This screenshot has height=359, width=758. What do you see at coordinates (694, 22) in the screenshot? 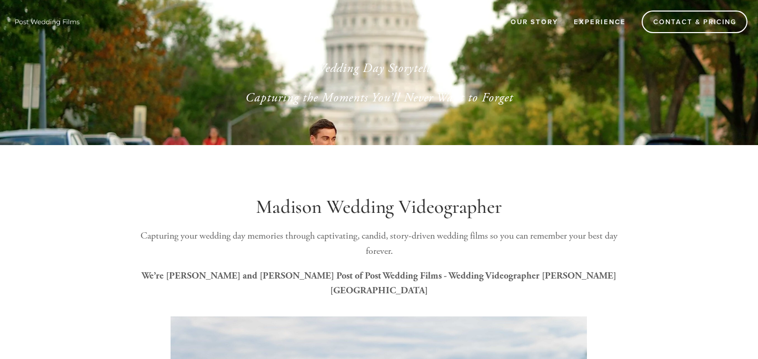
I see `a: Contact & Pricing` at bounding box center [694, 22].